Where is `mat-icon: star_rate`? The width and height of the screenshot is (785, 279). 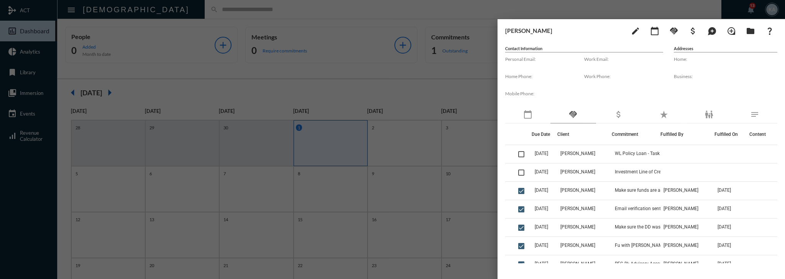 mat-icon: star_rate is located at coordinates (664, 115).